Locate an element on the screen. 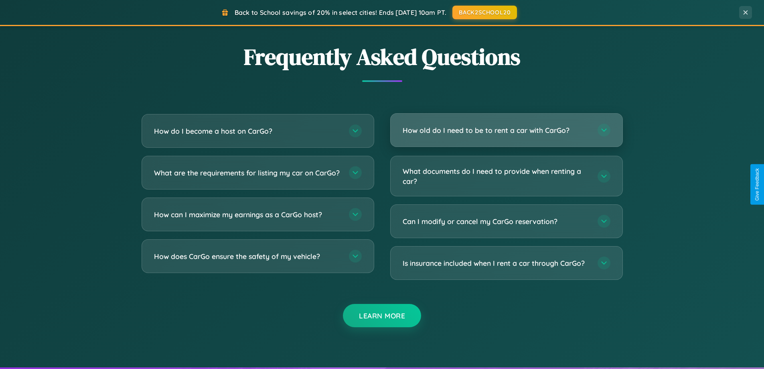 This screenshot has width=764, height=369. button: BACK2SCHOOL20 is located at coordinates (485, 12).